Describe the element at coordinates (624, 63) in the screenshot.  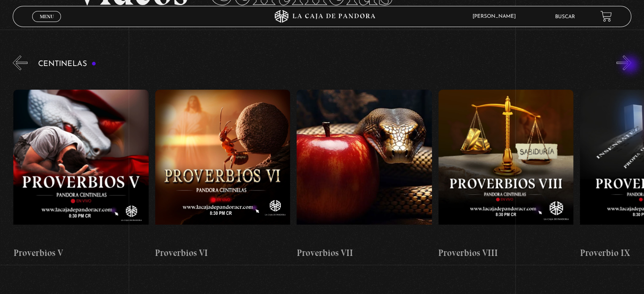
I see `button: Next` at that location.